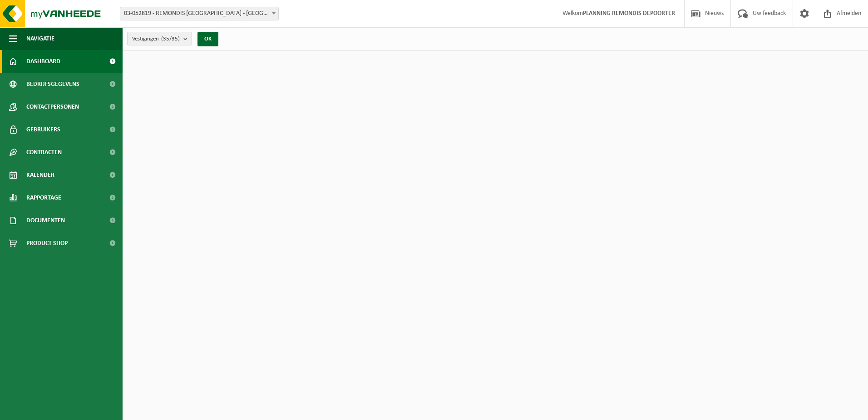 The width and height of the screenshot is (868, 420). What do you see at coordinates (47, 243) in the screenshot?
I see `span: Product Shop` at bounding box center [47, 243].